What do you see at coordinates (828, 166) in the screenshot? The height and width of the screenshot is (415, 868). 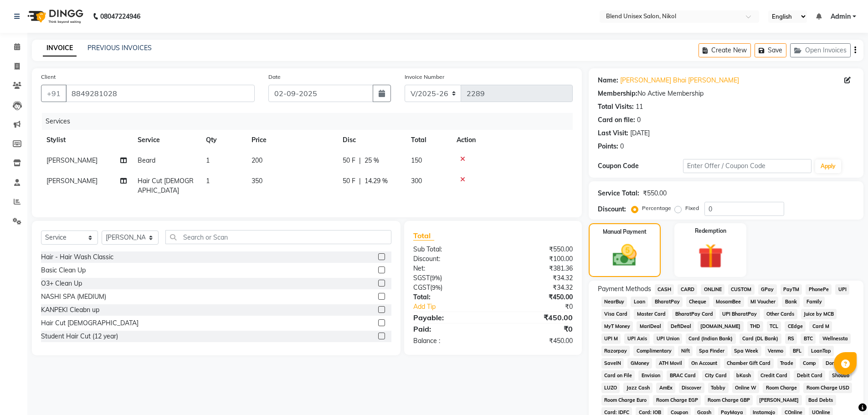 I see `button: Apply` at bounding box center [828, 166].